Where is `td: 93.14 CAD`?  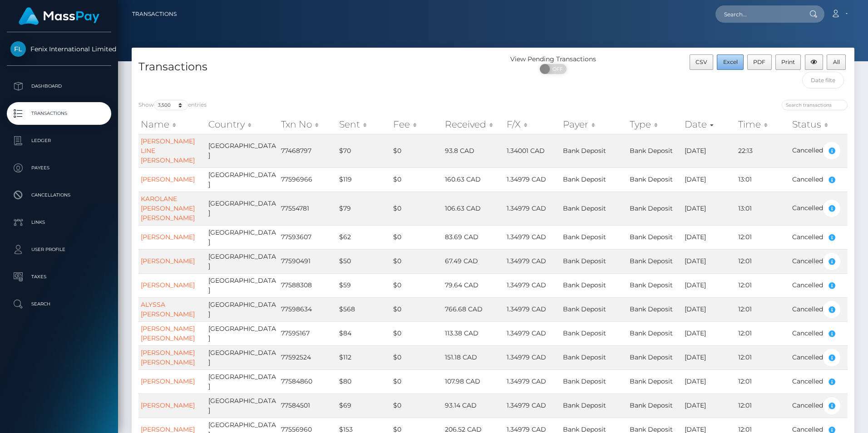
td: 93.14 CAD is located at coordinates (473, 406).